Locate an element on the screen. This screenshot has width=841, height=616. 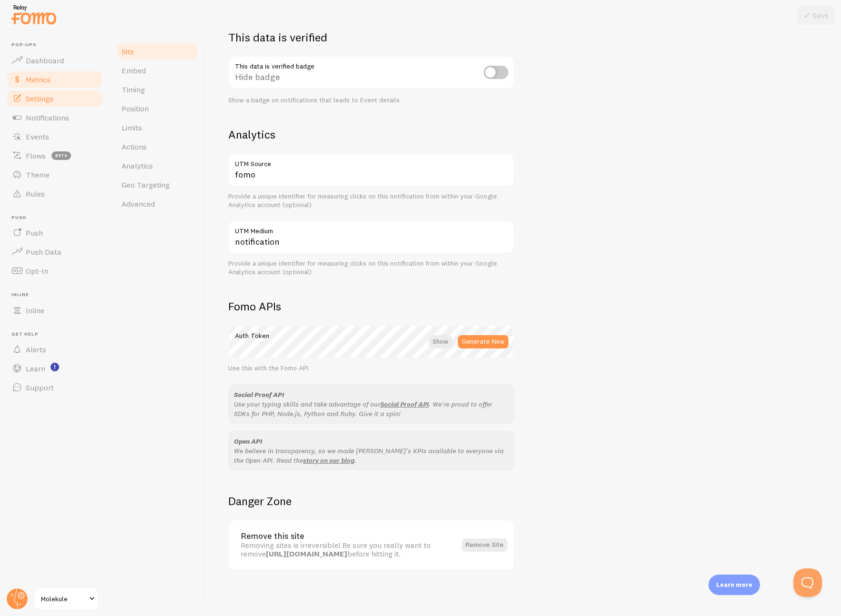
a: Inline is located at coordinates (55, 311).